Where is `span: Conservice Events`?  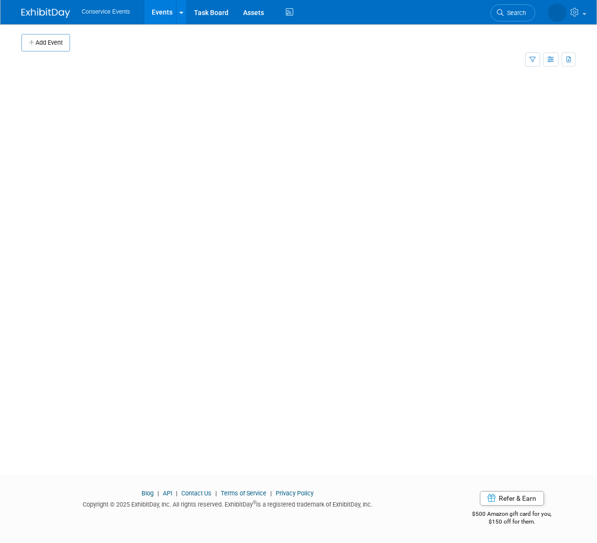
span: Conservice Events is located at coordinates (105, 12).